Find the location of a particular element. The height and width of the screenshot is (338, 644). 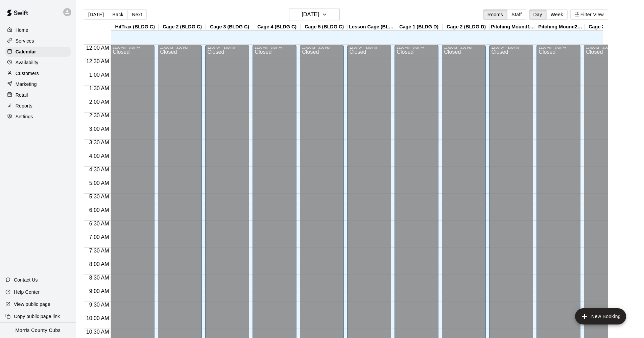

span: 12:30 AM is located at coordinates (98, 61).